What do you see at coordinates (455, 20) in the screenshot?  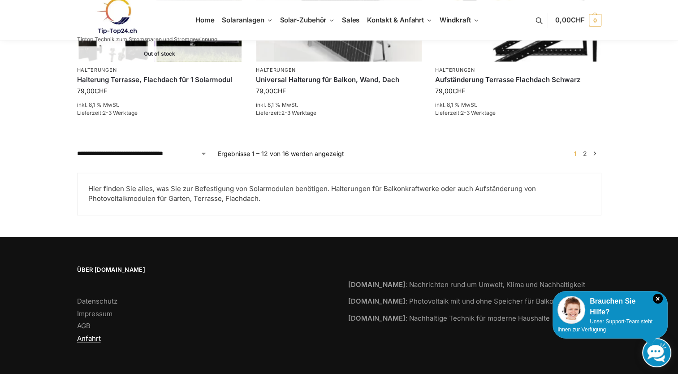 I see `span: Windkraft` at bounding box center [455, 20].